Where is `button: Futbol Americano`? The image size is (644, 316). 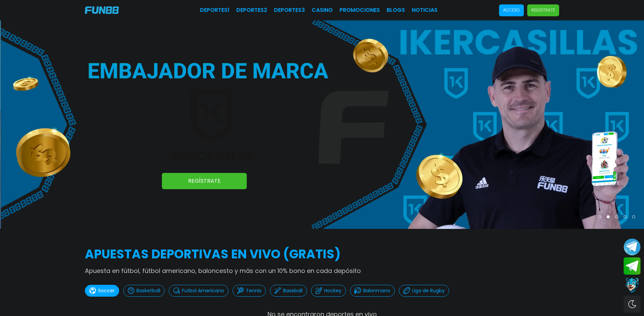
button: Futbol Americano is located at coordinates (198, 291).